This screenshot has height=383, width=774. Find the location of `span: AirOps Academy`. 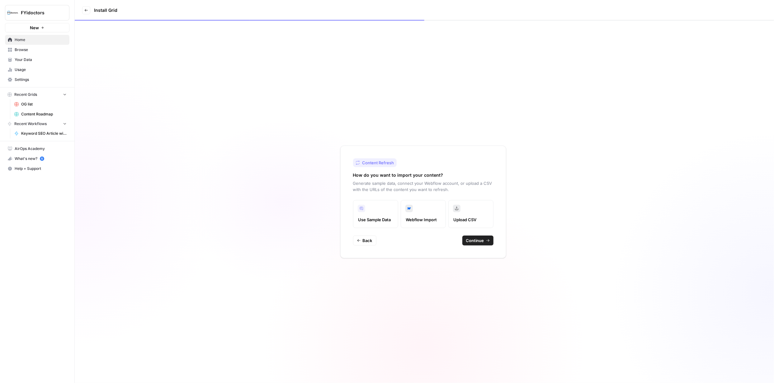

span: AirOps Academy is located at coordinates (40, 149).